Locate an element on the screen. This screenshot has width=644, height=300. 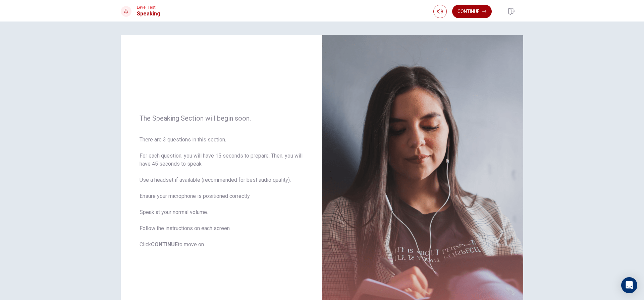
div: Open Intercom Messenger is located at coordinates (629, 285).